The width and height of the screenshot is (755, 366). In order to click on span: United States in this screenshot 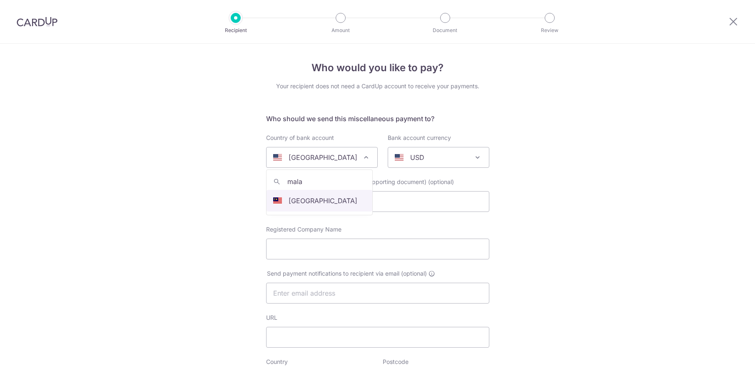, I will do `click(322, 157)`.